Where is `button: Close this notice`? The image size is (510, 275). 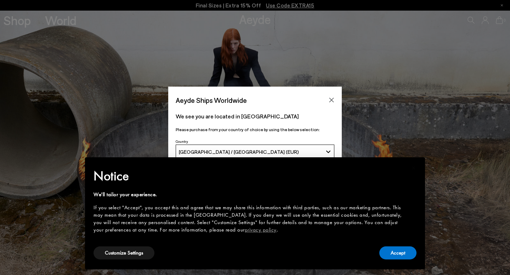
button: Close this notice is located at coordinates (413, 168).